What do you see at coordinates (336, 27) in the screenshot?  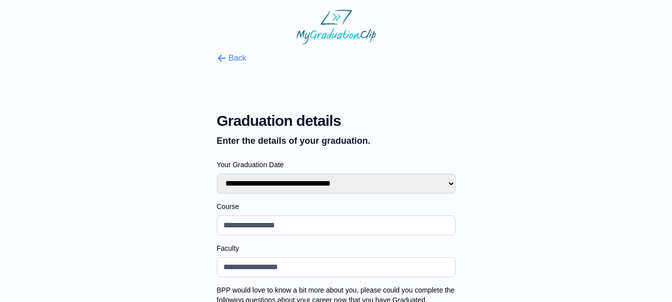 I see `img: MyGraduationClip` at bounding box center [336, 27].